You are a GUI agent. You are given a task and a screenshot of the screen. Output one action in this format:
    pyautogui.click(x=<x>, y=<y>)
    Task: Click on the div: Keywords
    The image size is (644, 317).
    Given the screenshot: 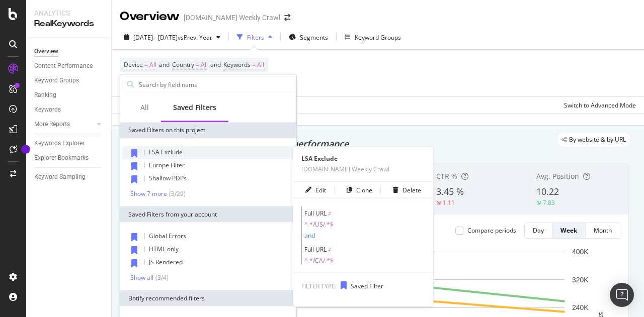 What is the action you would take?
    pyautogui.click(x=47, y=110)
    